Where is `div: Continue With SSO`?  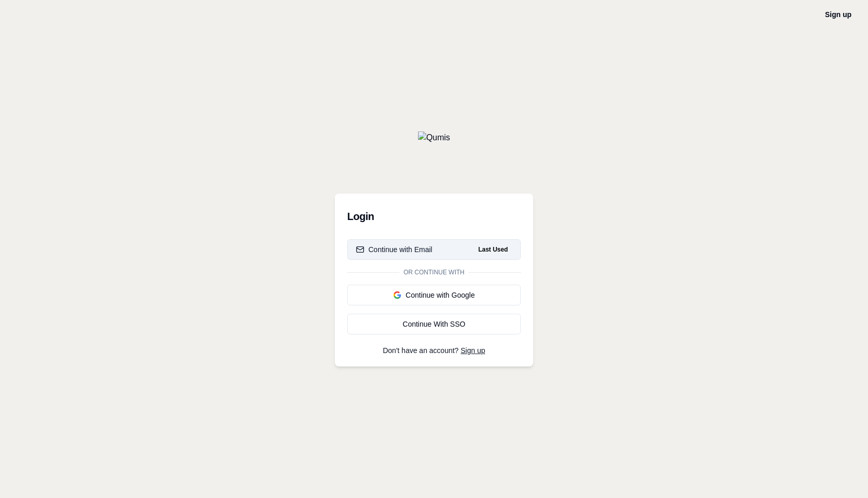
div: Continue With SSO is located at coordinates (434, 323).